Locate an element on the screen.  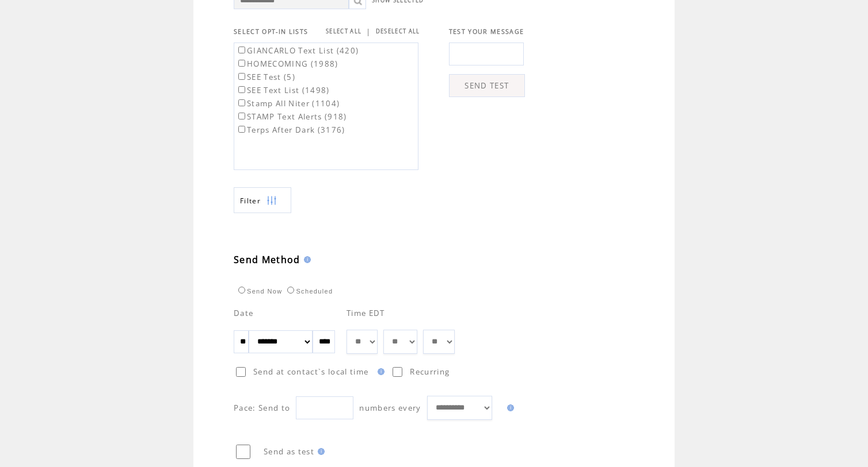
span: Send at contact`s local time is located at coordinates (311, 372).